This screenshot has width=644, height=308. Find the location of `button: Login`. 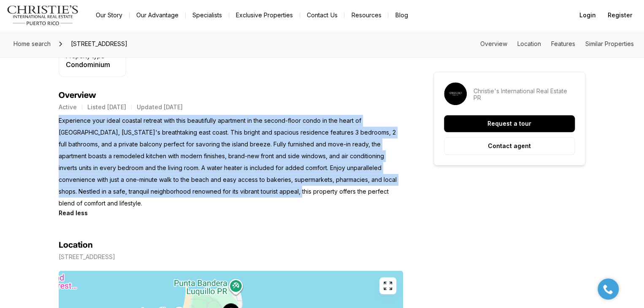

button: Login is located at coordinates (588, 15).